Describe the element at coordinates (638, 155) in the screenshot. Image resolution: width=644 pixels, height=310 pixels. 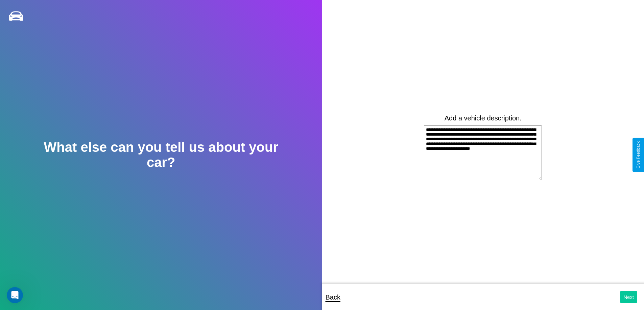
I see `div: Give Feedback` at that location.